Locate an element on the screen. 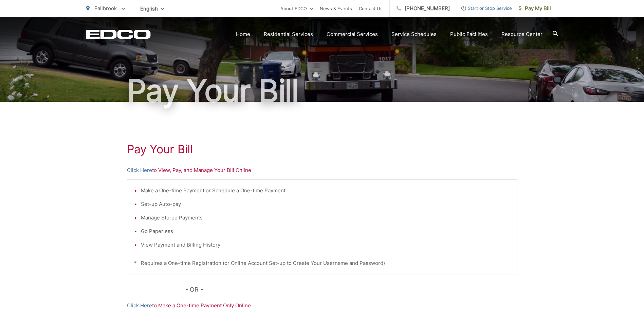 Image resolution: width=644 pixels, height=310 pixels. a: Resource Center is located at coordinates (522, 34).